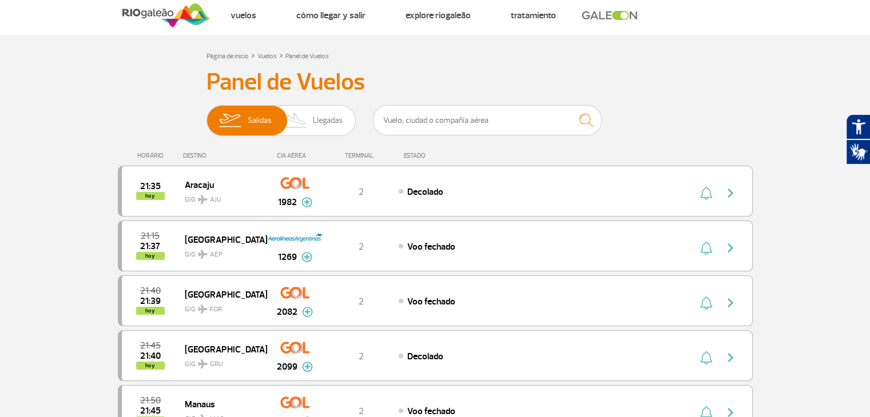 The height and width of the screenshot is (417, 870). Describe the element at coordinates (287, 202) in the screenshot. I see `span: 1982` at that location.